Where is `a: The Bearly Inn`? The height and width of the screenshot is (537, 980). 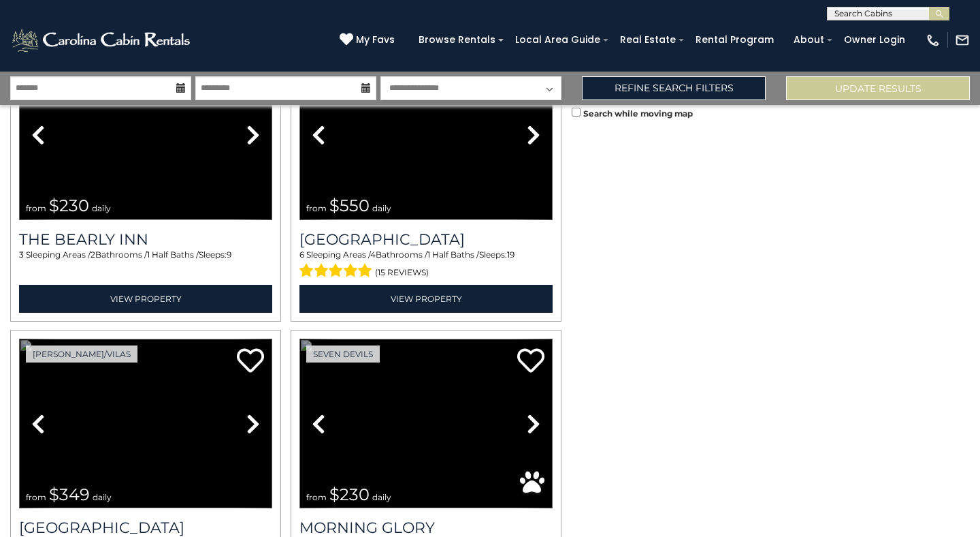
a: The Bearly Inn is located at coordinates (145, 239).